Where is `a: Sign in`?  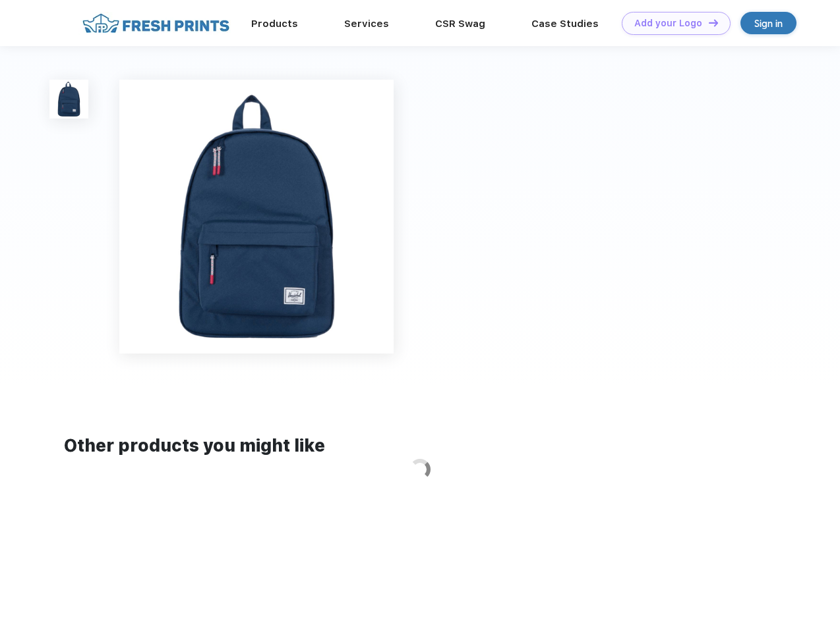 a: Sign in is located at coordinates (768, 23).